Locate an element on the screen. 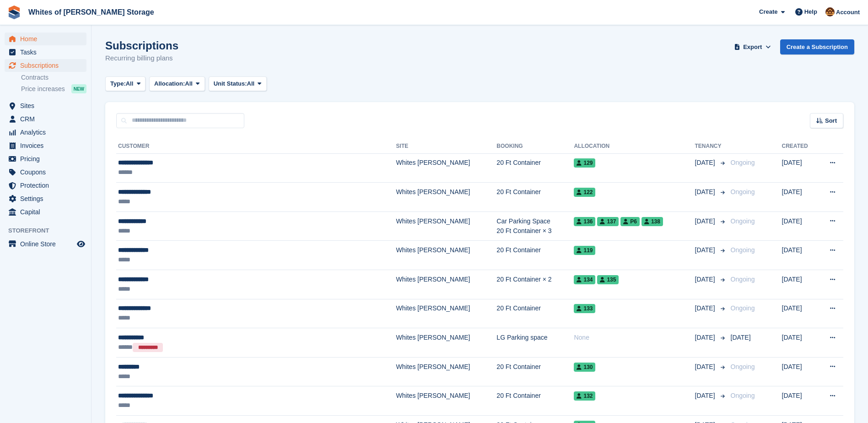 The height and width of the screenshot is (423, 868). span: 138 is located at coordinates (652, 221).